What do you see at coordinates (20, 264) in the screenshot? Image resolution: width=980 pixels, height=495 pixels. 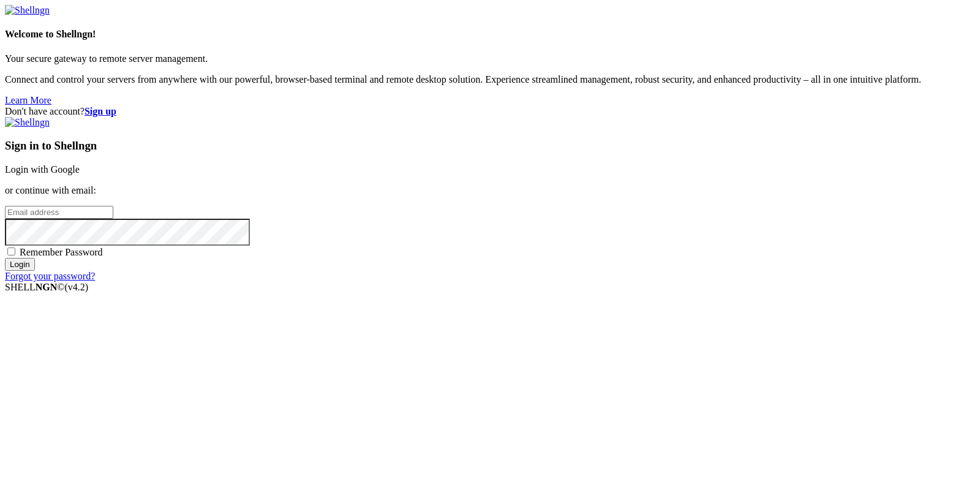 I see `input: Login` at bounding box center [20, 264].